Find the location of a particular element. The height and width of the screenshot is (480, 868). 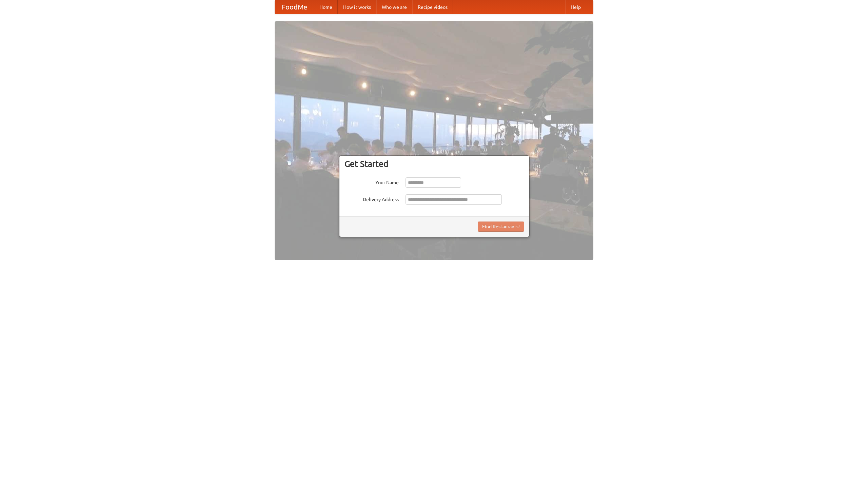

a: Recipe videos is located at coordinates (433, 7).